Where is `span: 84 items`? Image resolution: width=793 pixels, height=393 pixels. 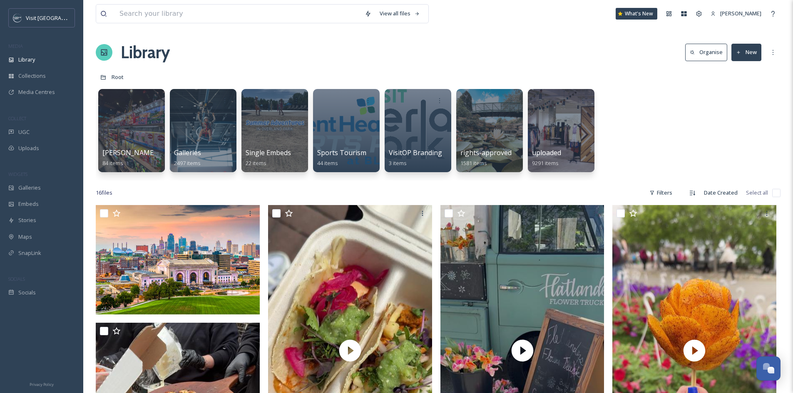 span: 84 items is located at coordinates (113, 163).